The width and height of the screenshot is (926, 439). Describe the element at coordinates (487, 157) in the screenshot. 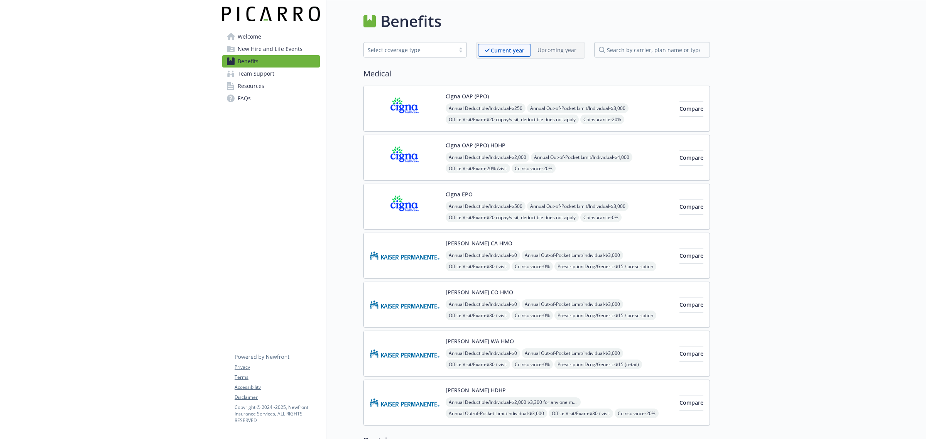

I see `span: Annual Deductible/Individual - $2,000` at that location.